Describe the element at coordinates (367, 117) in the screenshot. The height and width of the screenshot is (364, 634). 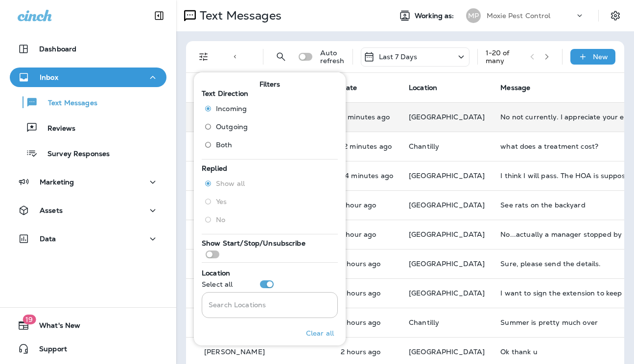
I see `p: Aug 25, 2025 03:03 PM` at that location.